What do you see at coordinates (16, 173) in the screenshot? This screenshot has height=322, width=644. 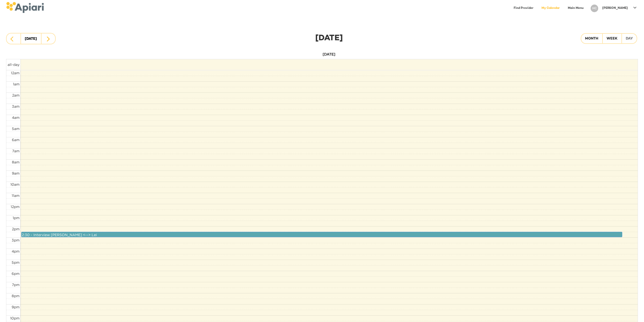 I see `span: 9am` at bounding box center [16, 173].